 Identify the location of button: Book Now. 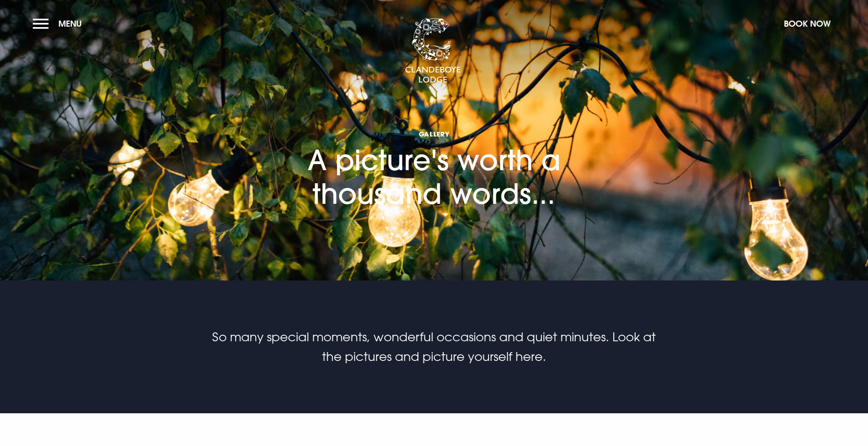
(807, 24).